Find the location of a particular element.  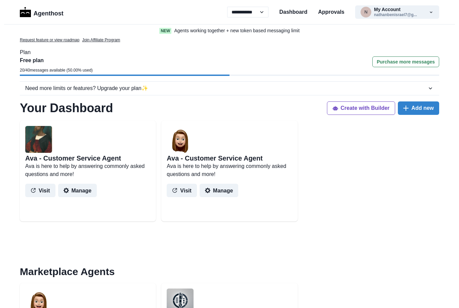

p: Plan is located at coordinates (229, 52).